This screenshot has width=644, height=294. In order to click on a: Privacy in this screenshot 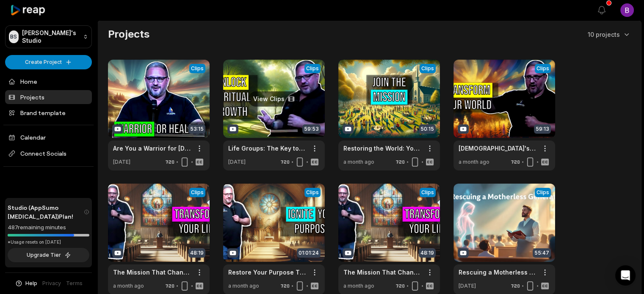, I will do `click(52, 283)`.